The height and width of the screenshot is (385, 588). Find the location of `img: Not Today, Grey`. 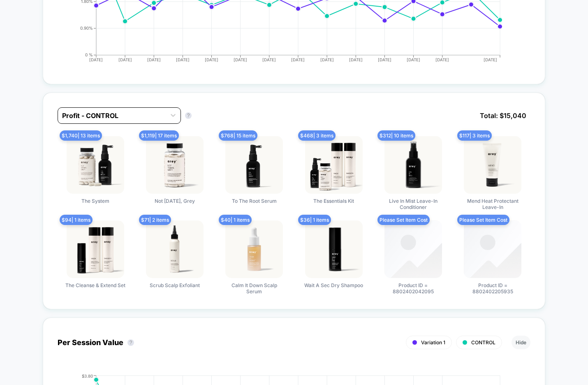

img: Not Today, Grey is located at coordinates (175, 165).